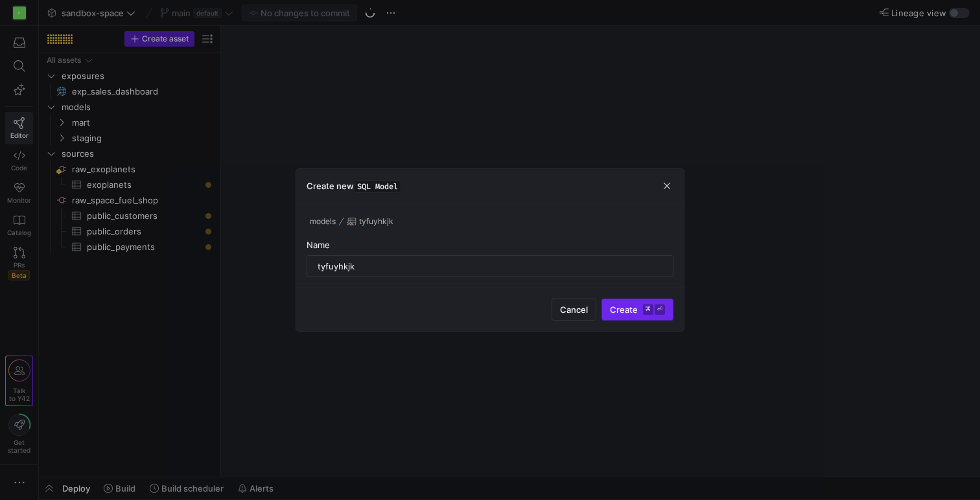  What do you see at coordinates (377, 187) in the screenshot?
I see `span: SQL Model` at bounding box center [377, 187].